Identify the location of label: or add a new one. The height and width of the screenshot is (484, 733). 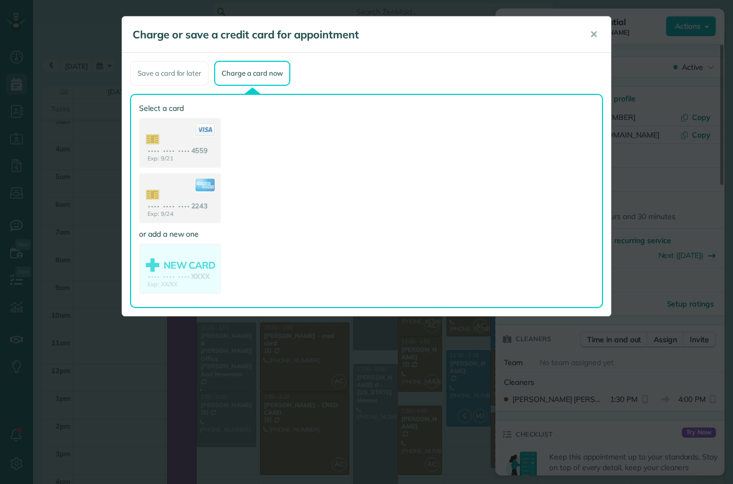
(180, 234).